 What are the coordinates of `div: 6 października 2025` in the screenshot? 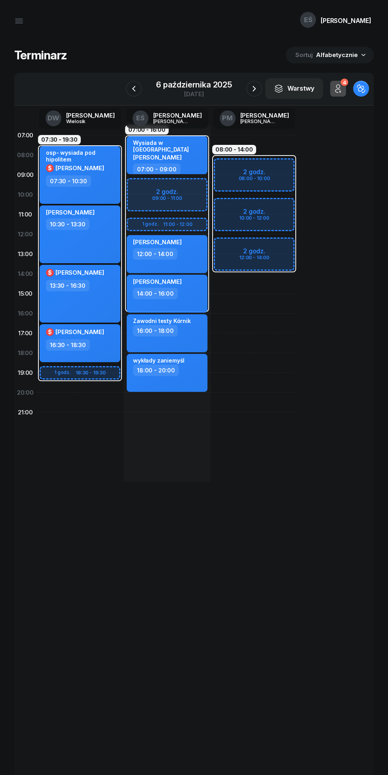 It's located at (194, 85).